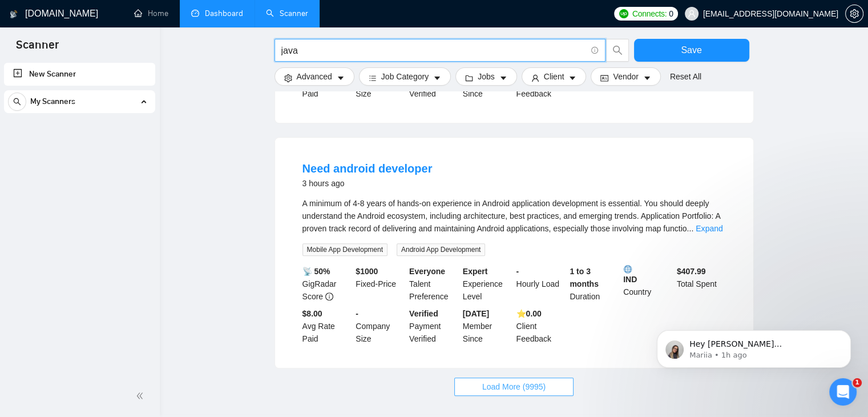 This screenshot has width=868, height=417. I want to click on div: Client Feedback, so click(541, 326).